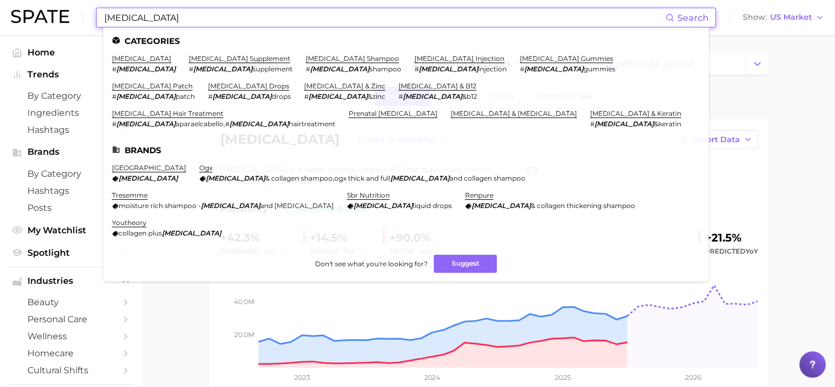 This screenshot has height=387, width=835. I want to click on li: Categories, so click(406, 41).